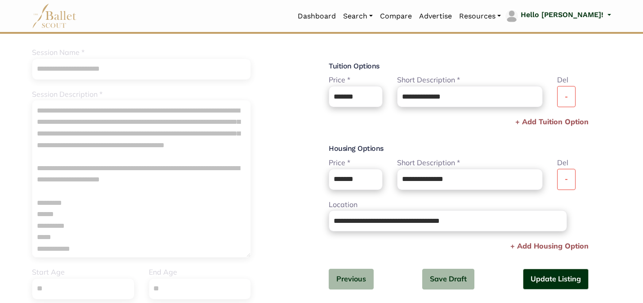 Image resolution: width=643 pixels, height=303 pixels. What do you see at coordinates (556, 279) in the screenshot?
I see `button: Update Listing` at bounding box center [556, 279].